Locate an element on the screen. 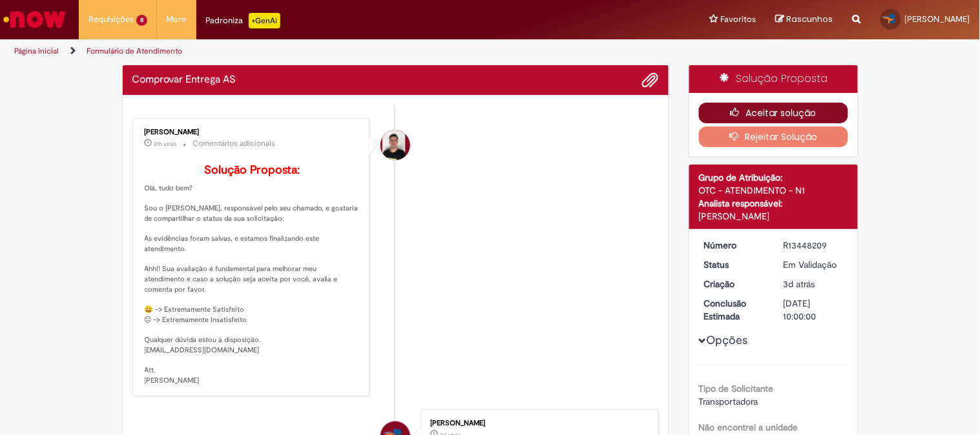 The height and width of the screenshot is (435, 980). h2: Comprovar Entrega AS Histórico de tíquete is located at coordinates (184, 80).